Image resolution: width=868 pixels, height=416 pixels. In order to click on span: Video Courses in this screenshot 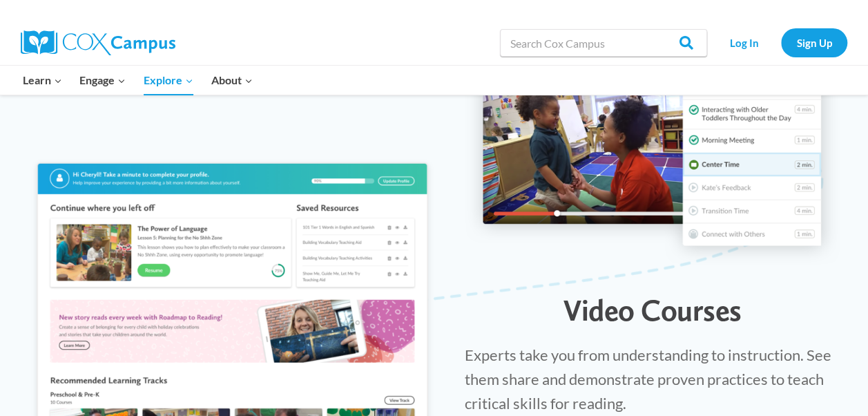, I will do `click(652, 310)`.